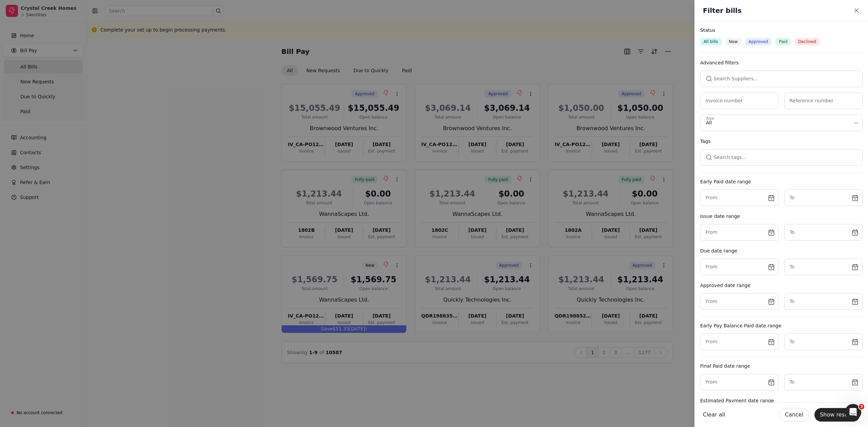 The image size is (868, 427). I want to click on div: Early Pay Balance Paid date range, so click(781, 326).